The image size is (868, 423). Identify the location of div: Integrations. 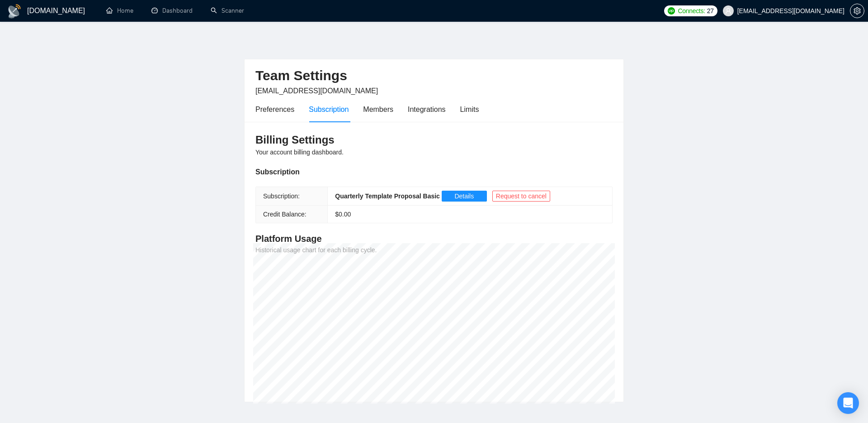
(427, 109).